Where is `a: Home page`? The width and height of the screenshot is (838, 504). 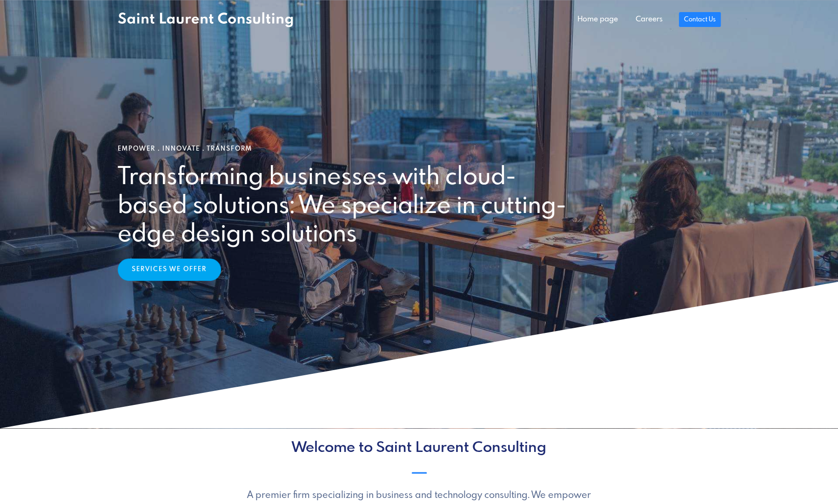 a: Home page is located at coordinates (597, 20).